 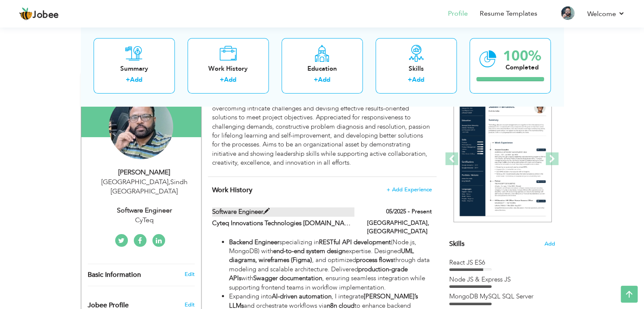 I want to click on span: Skills, so click(x=457, y=244).